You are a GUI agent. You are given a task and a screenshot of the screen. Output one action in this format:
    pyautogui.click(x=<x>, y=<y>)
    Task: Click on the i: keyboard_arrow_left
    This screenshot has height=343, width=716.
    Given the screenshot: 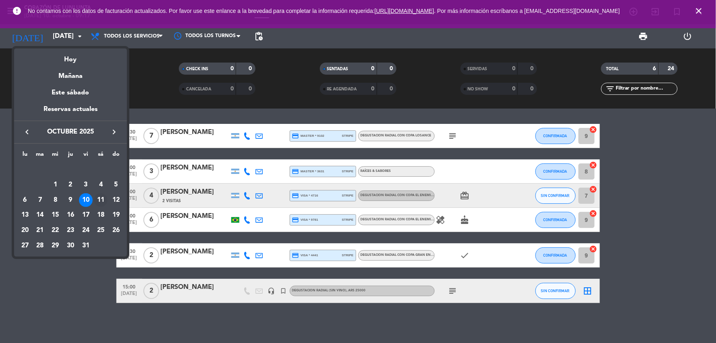 What is the action you would take?
    pyautogui.click(x=27, y=132)
    